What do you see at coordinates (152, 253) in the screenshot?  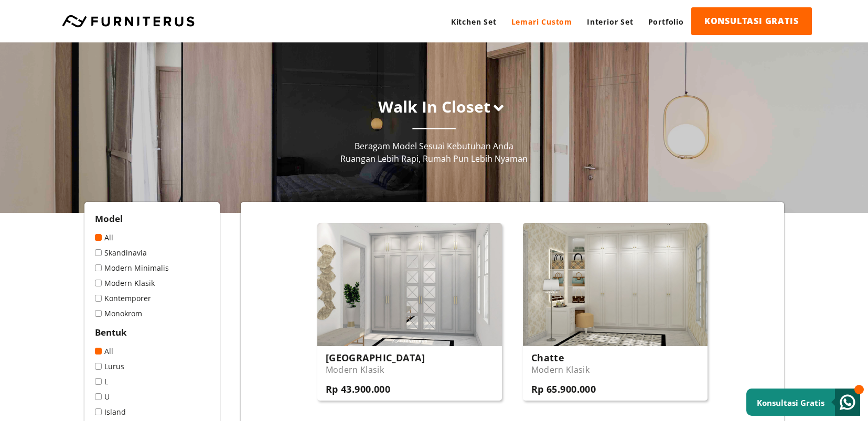 I see `a: Skandinavia` at bounding box center [152, 253].